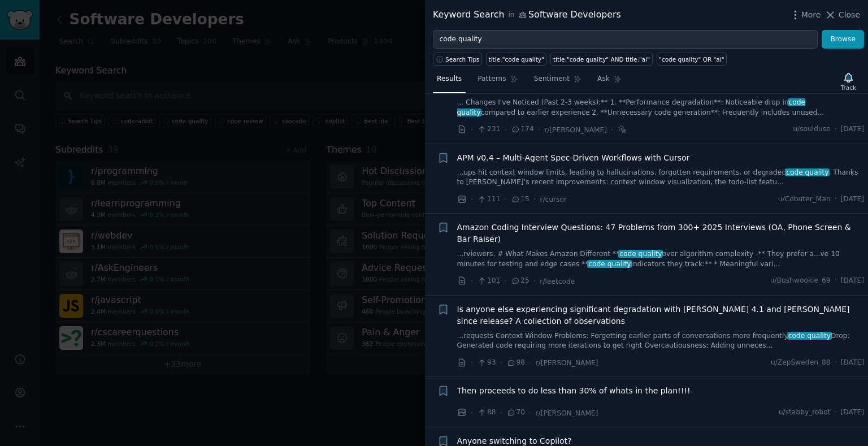  Describe the element at coordinates (511, 15) in the screenshot. I see `span: in` at that location.